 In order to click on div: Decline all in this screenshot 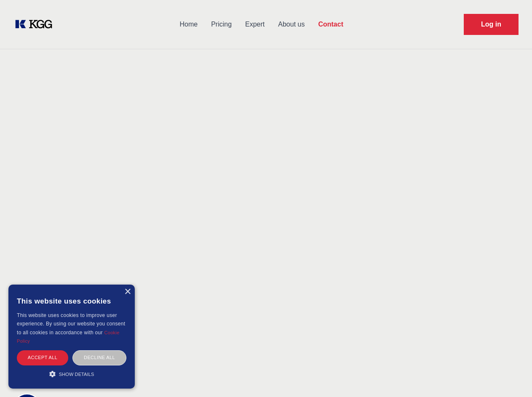, I will do `click(99, 357)`.